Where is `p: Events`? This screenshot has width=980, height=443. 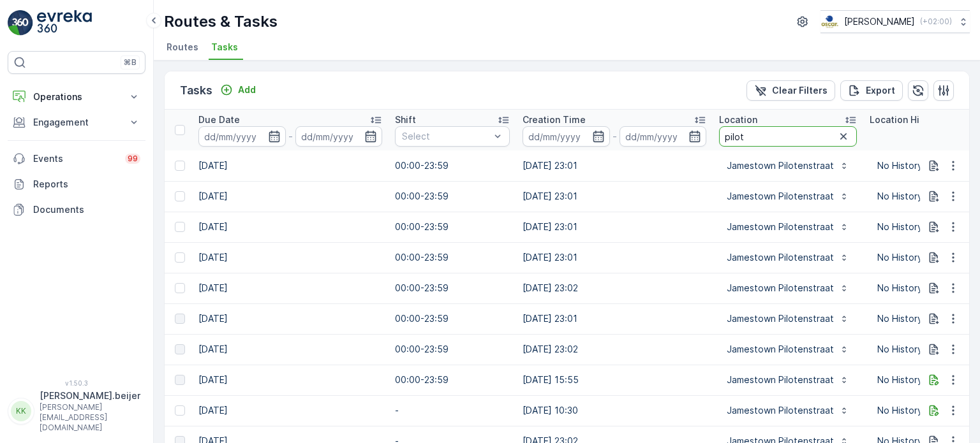 p: Events is located at coordinates (76, 159).